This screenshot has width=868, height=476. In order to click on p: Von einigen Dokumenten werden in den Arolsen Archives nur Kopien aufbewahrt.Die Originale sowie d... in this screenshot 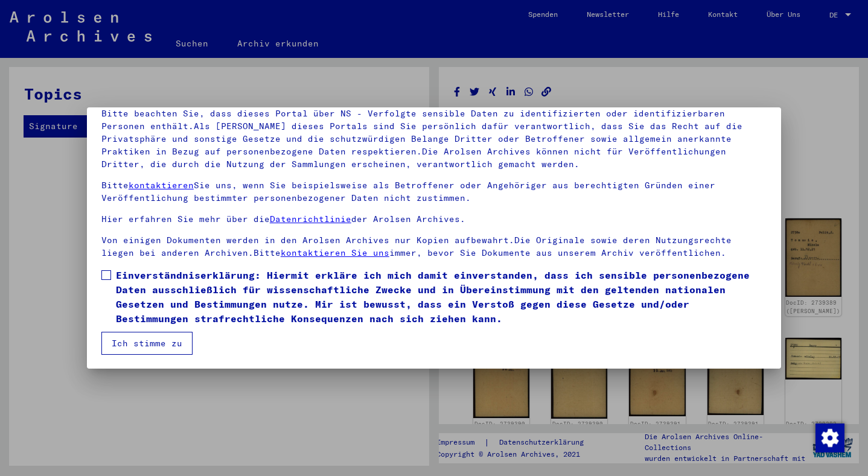, I will do `click(434, 247)`.